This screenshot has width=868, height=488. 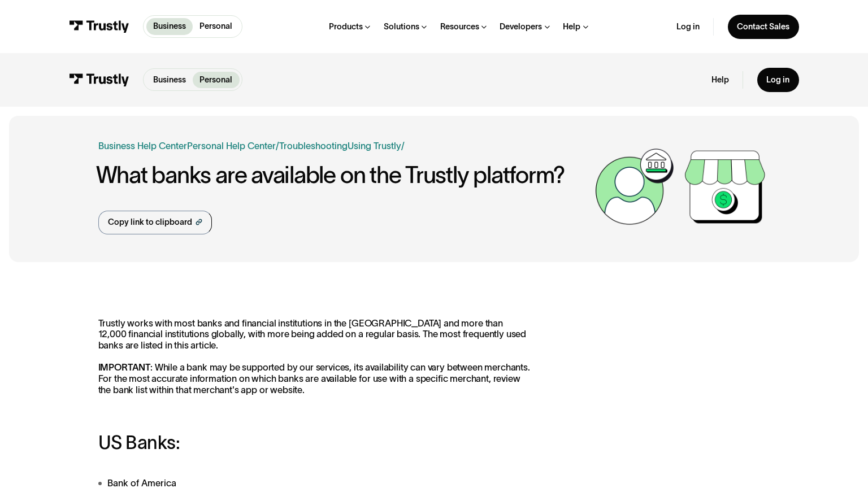 I want to click on a: Copy link to clipboard, so click(x=155, y=223).